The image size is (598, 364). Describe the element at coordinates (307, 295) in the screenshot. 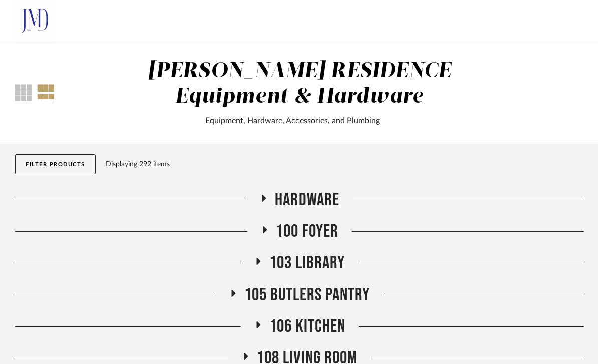

I see `span: 105 Butlers Pantry` at that location.